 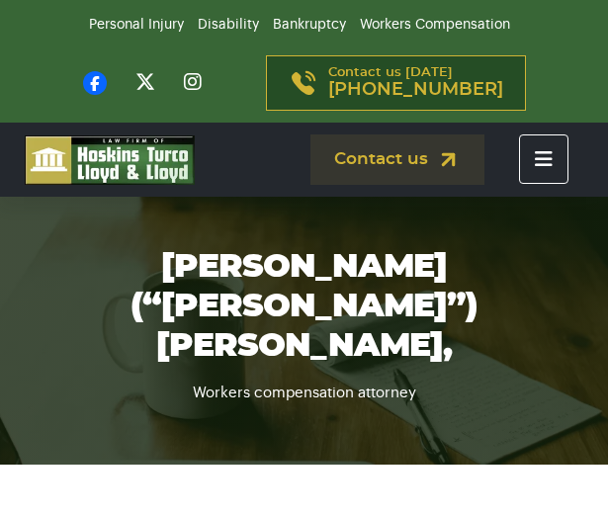 What do you see at coordinates (110, 160) in the screenshot?
I see `img: logo` at bounding box center [110, 160].